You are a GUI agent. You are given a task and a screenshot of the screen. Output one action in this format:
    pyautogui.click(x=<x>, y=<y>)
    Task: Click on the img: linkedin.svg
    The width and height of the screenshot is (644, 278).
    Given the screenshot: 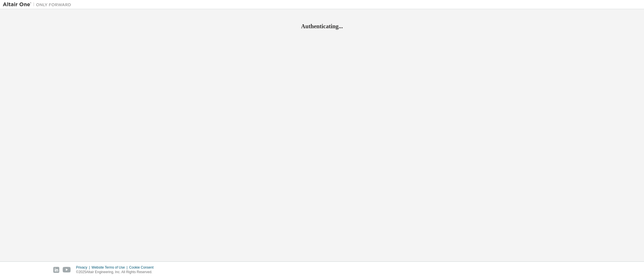 What is the action you would take?
    pyautogui.click(x=56, y=270)
    